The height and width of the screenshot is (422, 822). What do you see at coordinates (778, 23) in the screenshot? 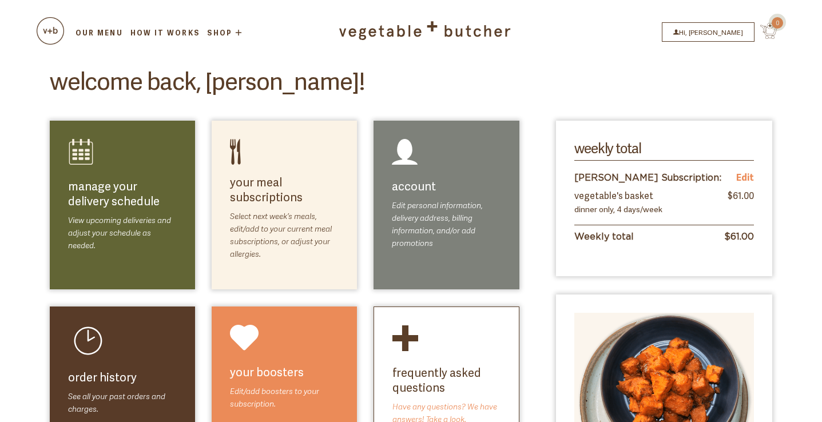
I see `span: 0` at bounding box center [778, 23].